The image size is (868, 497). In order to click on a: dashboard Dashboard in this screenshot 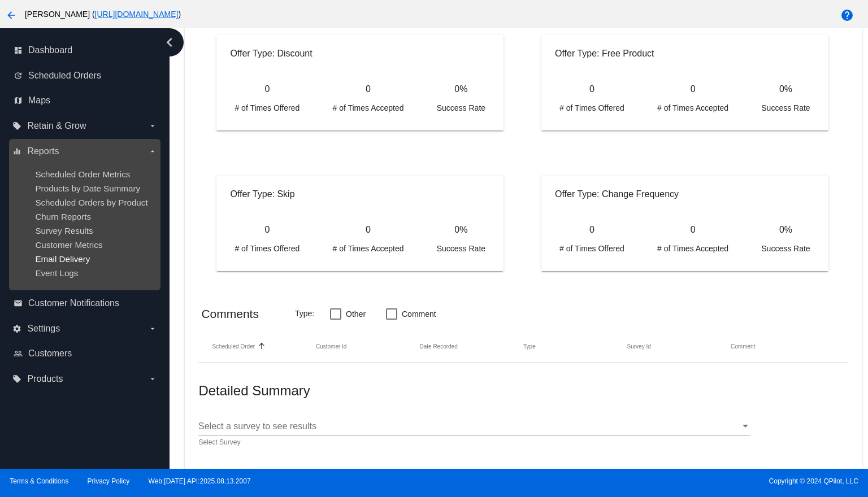, I will do `click(86, 50)`.